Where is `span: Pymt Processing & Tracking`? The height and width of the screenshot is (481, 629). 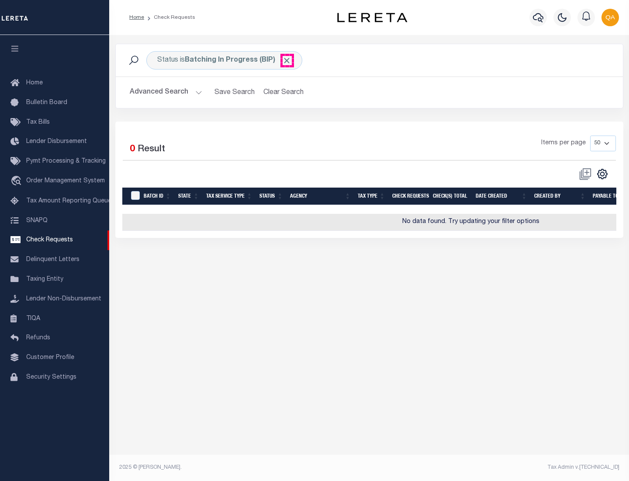 span: Pymt Processing & Tracking is located at coordinates (66, 161).